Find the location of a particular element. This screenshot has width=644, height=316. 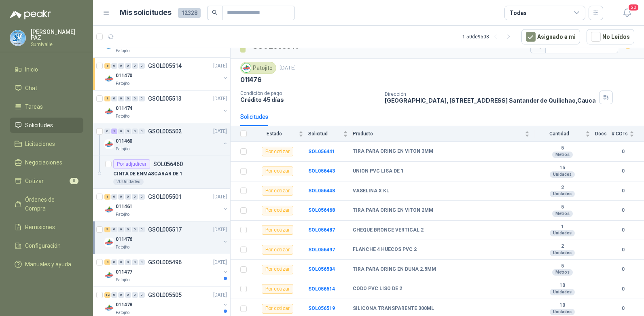

th: Producto is located at coordinates (443, 134).